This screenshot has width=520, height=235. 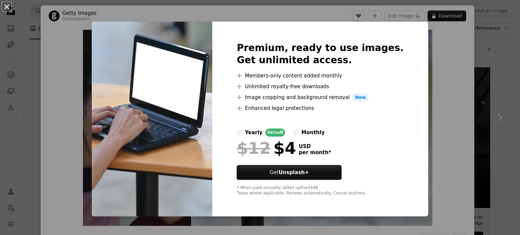 I want to click on strong: Unsplash+, so click(x=294, y=173).